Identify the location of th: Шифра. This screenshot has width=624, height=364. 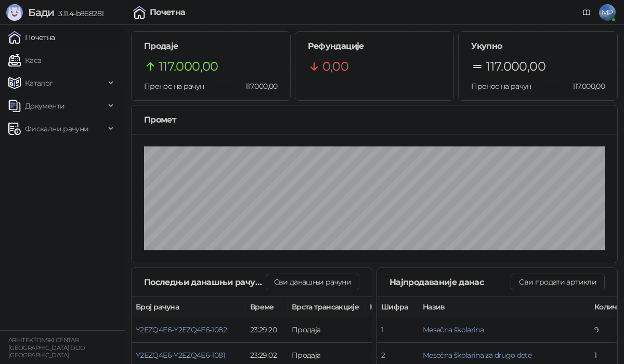
(398, 307).